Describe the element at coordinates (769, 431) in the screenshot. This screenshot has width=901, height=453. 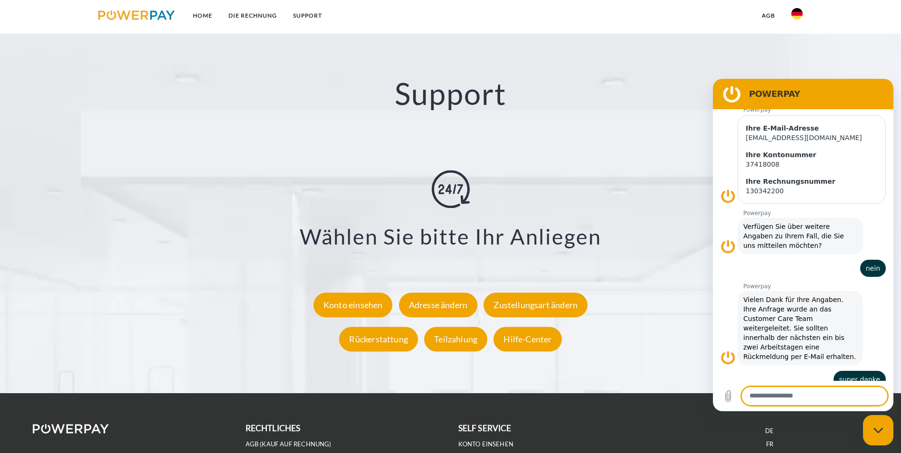
I see `a: DE` at that location.